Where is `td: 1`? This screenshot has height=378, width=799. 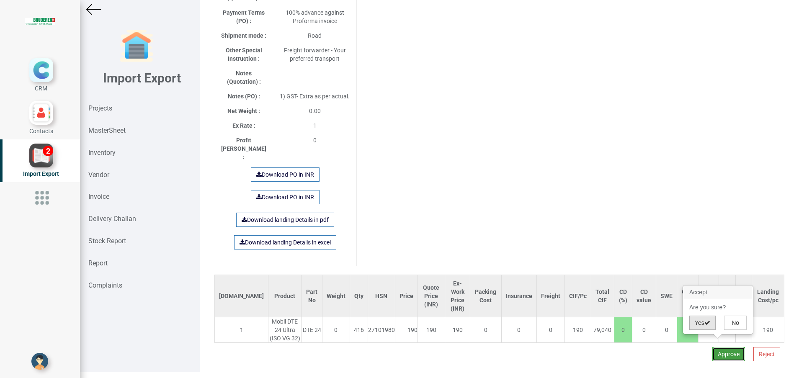
td: 1 is located at coordinates (242, 330).